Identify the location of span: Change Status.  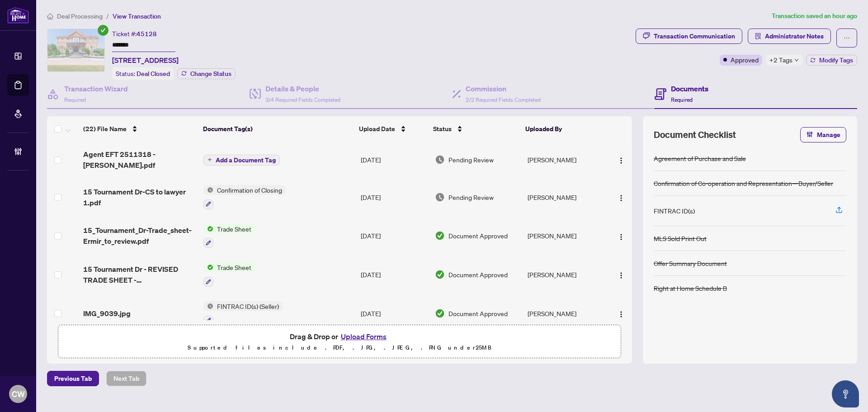
(211, 74).